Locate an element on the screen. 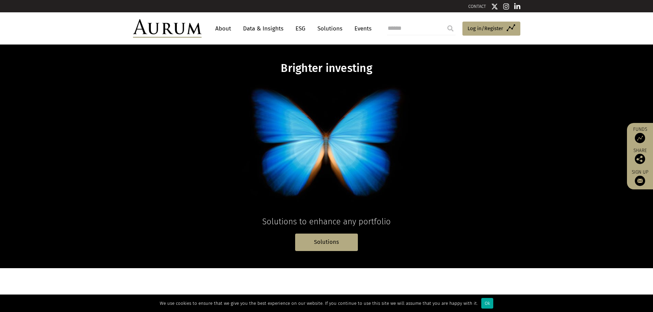 This screenshot has width=653, height=312. img: Sign up to our newsletter is located at coordinates (640, 181).